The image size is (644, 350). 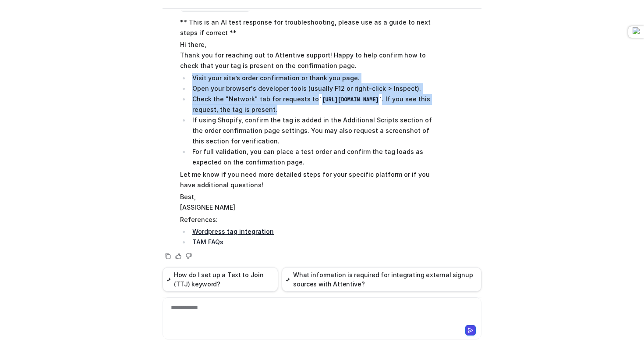 I want to click on button: What information is required for integrating external signup sources with Attentive?, so click(x=382, y=279).